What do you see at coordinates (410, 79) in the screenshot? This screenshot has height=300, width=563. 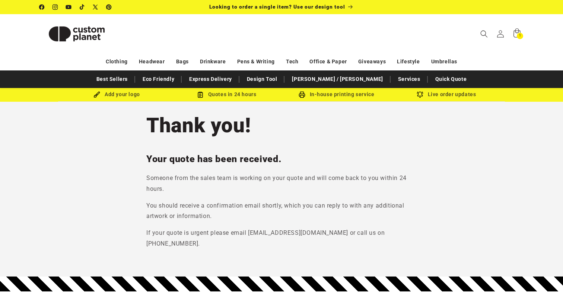 I see `a: Services` at bounding box center [410, 79].